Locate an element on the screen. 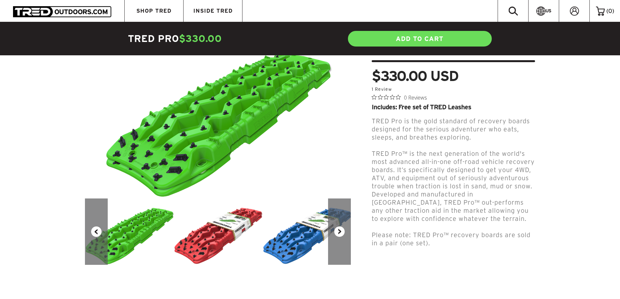 This screenshot has width=620, height=299. span: 0 is located at coordinates (610, 11).